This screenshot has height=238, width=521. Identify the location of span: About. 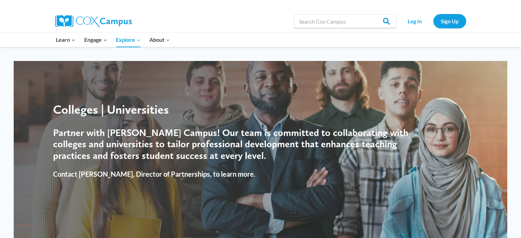
(160, 40).